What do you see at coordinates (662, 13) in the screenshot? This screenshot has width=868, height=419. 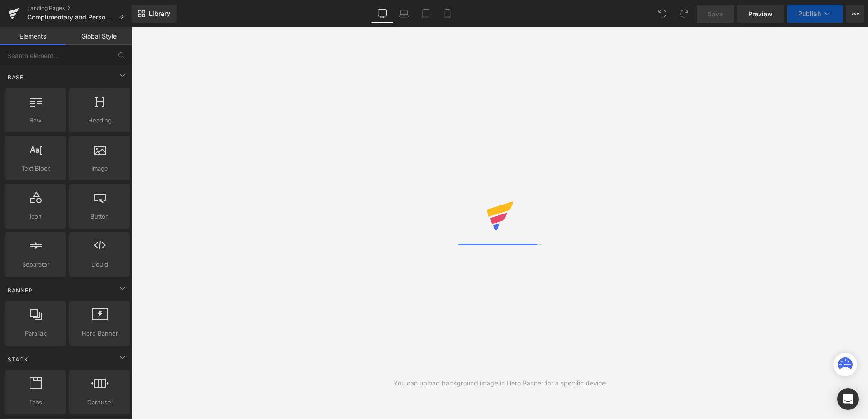 I see `button: Undo` at bounding box center [662, 13].